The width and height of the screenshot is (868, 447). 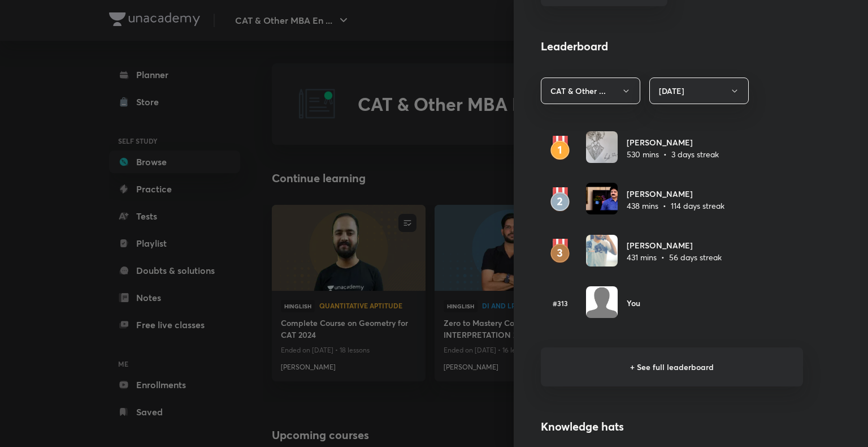 What do you see at coordinates (672, 367) in the screenshot?
I see `h6: + See full leaderboard` at bounding box center [672, 367].